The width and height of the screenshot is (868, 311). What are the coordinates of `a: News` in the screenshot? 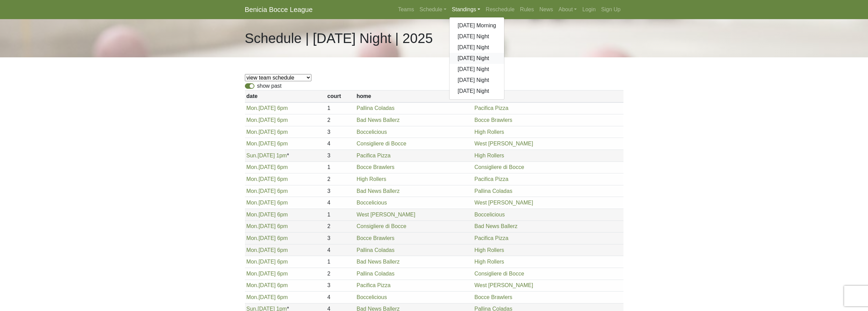 It's located at (547, 10).